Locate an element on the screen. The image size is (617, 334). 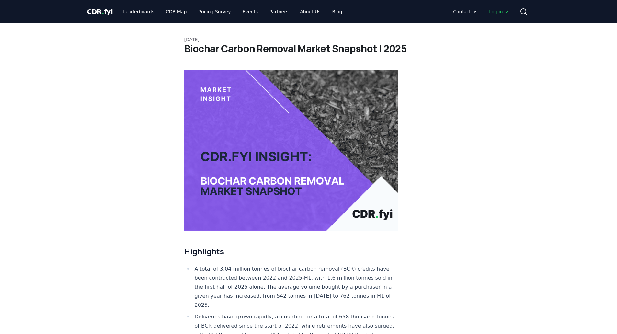
a: Contact us is located at coordinates (465, 12).